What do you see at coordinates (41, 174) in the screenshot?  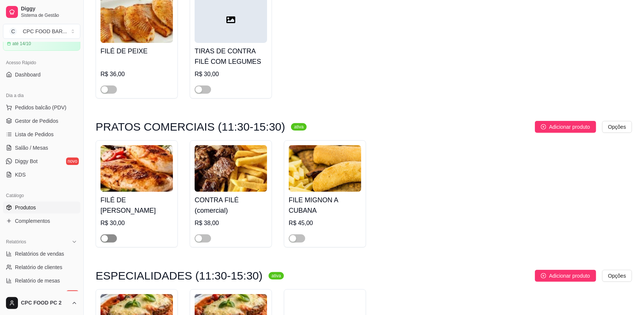 I see `a: KDS` at bounding box center [41, 174].